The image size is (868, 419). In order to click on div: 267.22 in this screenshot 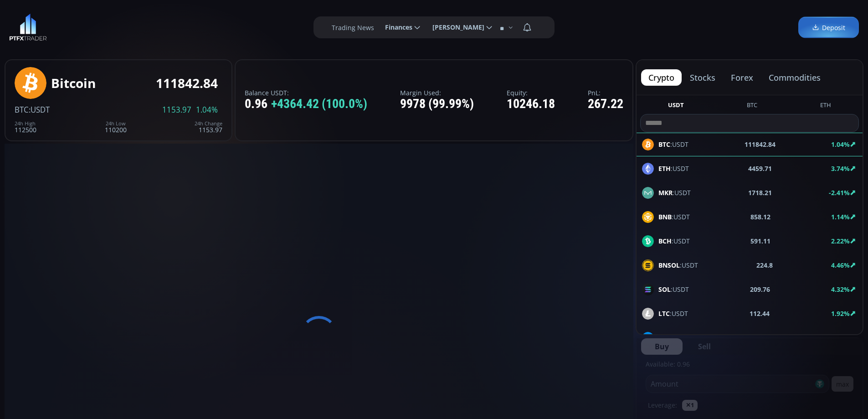, I will do `click(606, 104)`.